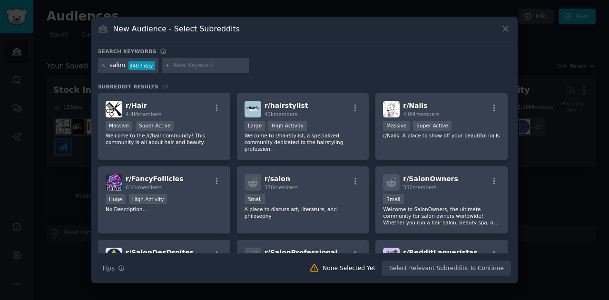  I want to click on div: Large, so click(255, 126).